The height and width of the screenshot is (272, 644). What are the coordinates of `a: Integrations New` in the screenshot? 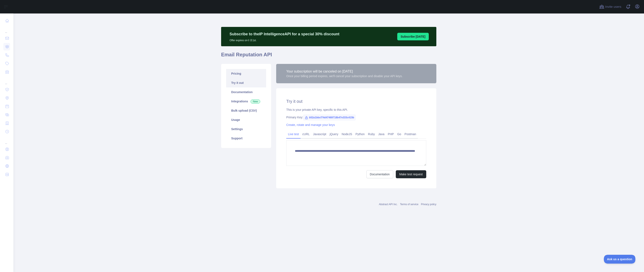 It's located at (246, 101).